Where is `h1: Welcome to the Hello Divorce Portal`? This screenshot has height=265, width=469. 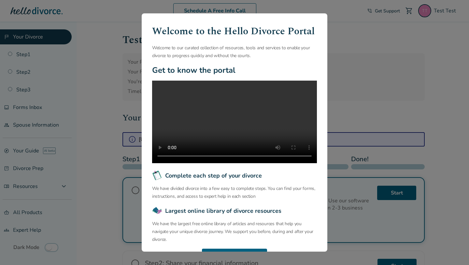
h1: Welcome to the Hello Divorce Portal is located at coordinates (235, 31).